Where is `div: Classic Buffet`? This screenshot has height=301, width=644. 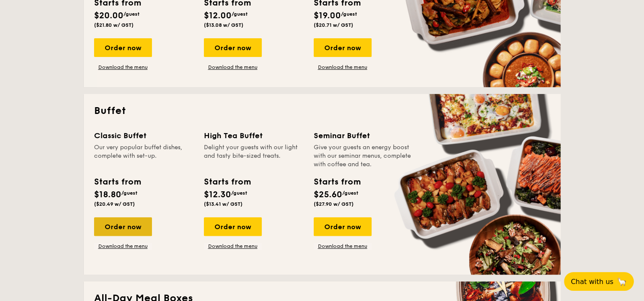 div: Classic Buffet is located at coordinates (144, 136).